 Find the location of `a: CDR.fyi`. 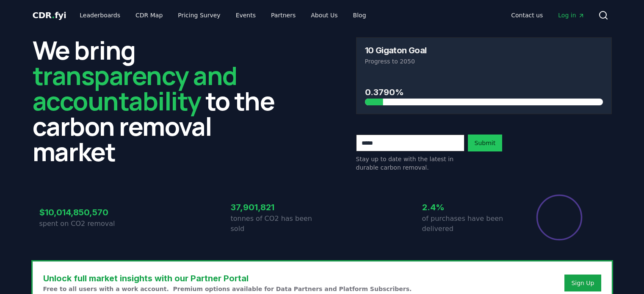

a: CDR.fyi is located at coordinates (50, 15).